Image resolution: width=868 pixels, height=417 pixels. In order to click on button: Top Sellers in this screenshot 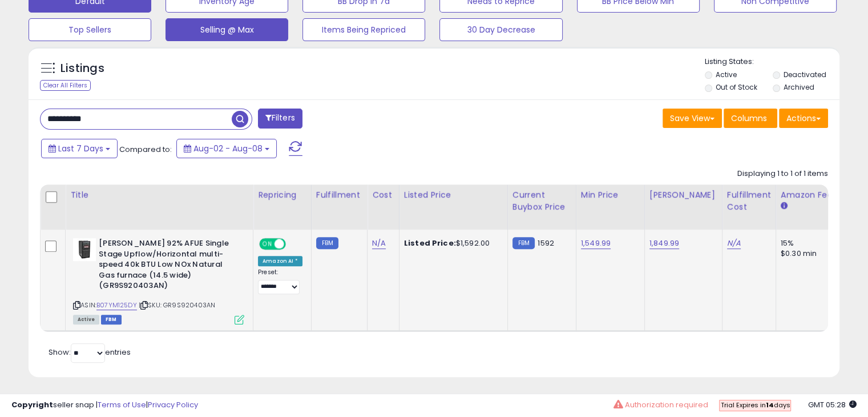, I will do `click(89, 30)`.